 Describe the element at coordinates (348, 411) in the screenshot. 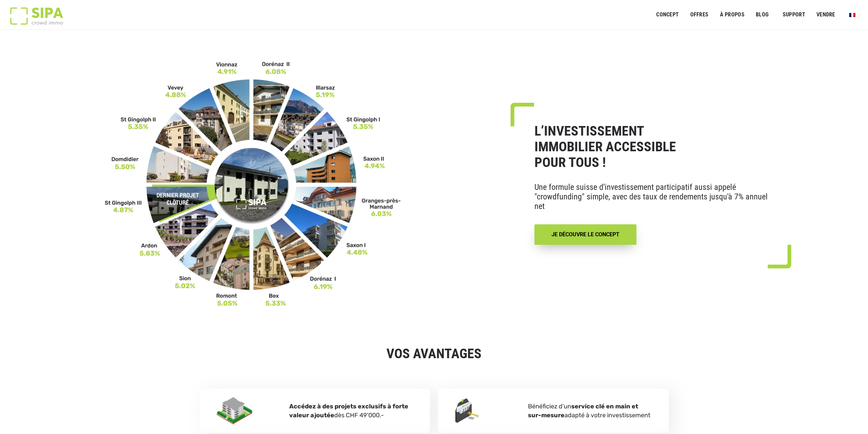

I see `strong: Accédez à des projets exclusifs à forte valeur ajoutée` at that location.